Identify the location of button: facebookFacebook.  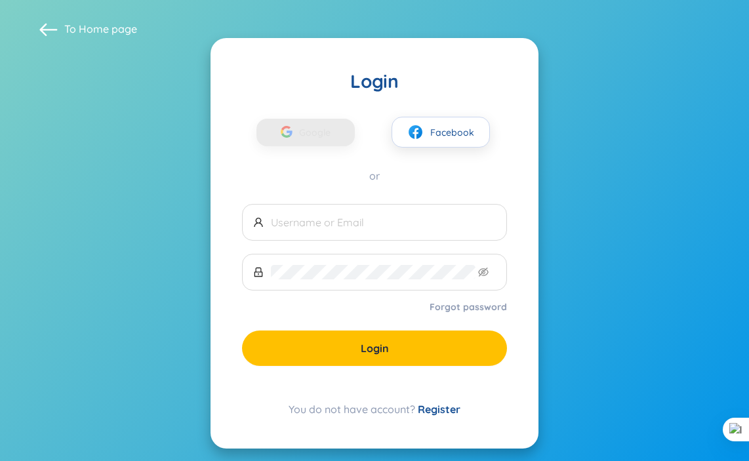
(441, 132).